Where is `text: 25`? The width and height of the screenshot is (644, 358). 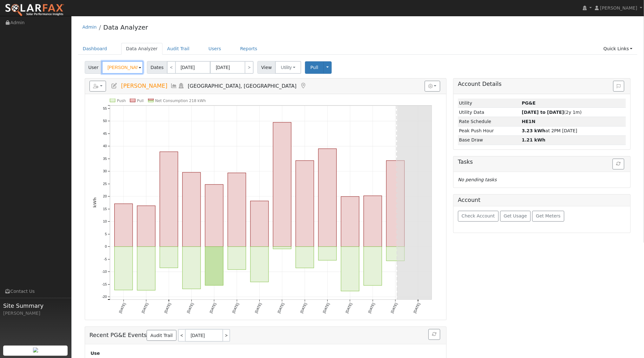 text: 25 is located at coordinates (105, 183).